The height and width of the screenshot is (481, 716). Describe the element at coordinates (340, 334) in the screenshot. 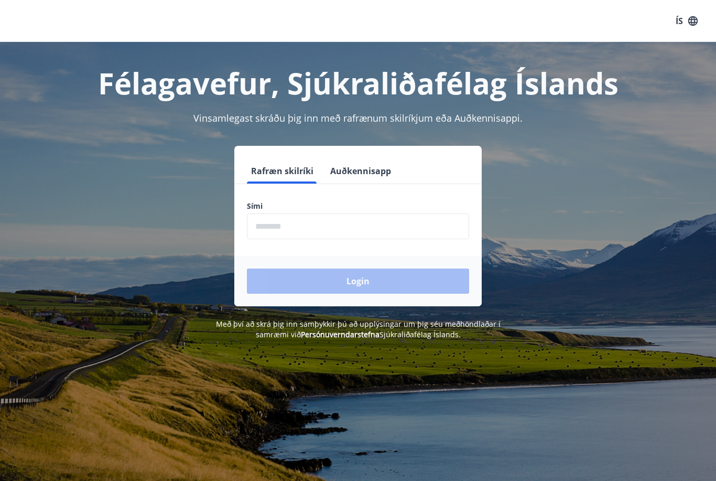

I see `a: Persónuverndarstefna` at that location.